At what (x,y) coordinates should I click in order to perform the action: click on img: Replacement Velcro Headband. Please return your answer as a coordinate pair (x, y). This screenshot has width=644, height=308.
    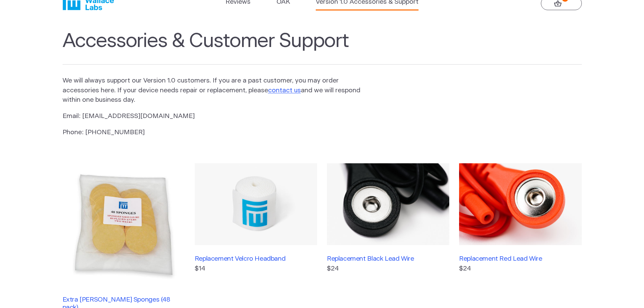
    Looking at the image, I should click on (256, 204).